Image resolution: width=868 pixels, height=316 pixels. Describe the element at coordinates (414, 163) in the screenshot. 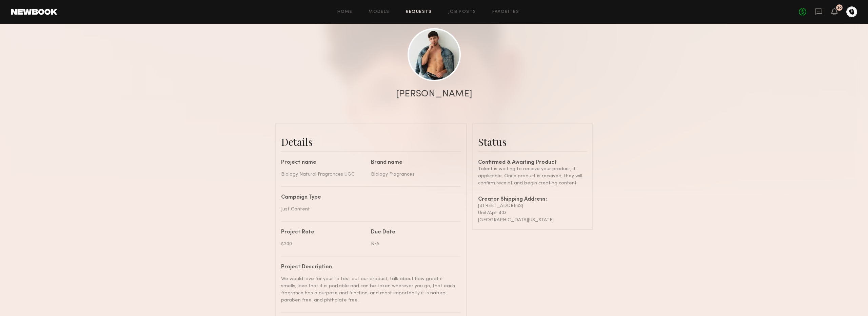

I see `div: Brand name` at that location.